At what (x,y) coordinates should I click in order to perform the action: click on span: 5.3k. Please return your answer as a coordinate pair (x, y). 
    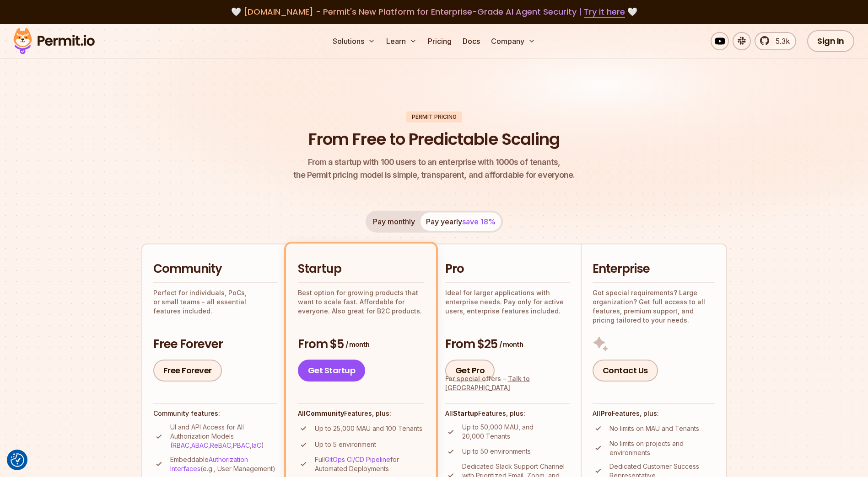
    Looking at the image, I should click on (780, 41).